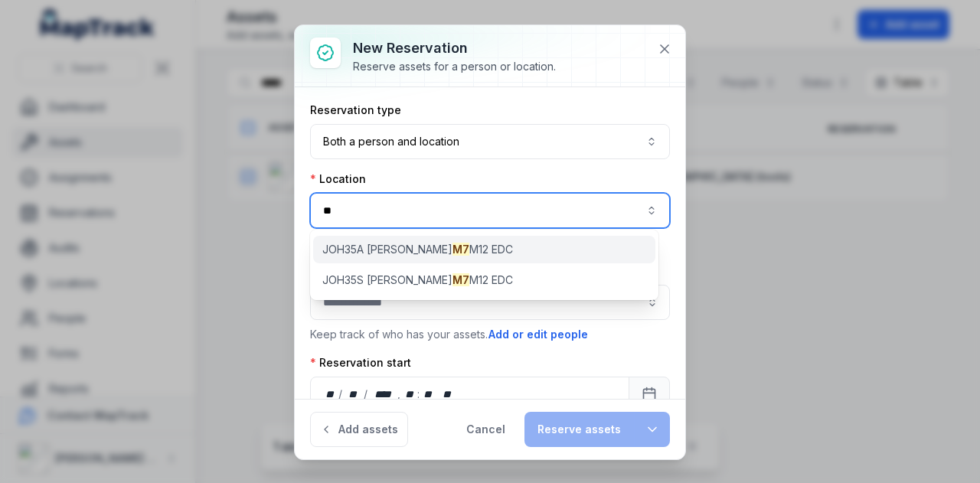 This screenshot has width=980, height=483. What do you see at coordinates (539, 335) in the screenshot?
I see `button: Add or edit people` at bounding box center [539, 335].